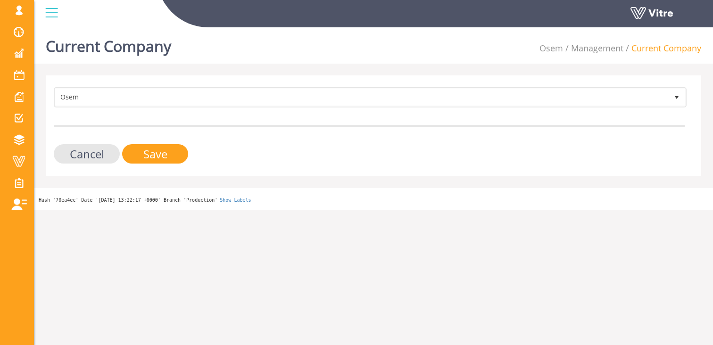 This screenshot has width=713, height=345. What do you see at coordinates (677, 97) in the screenshot?
I see `span: select` at bounding box center [677, 97].